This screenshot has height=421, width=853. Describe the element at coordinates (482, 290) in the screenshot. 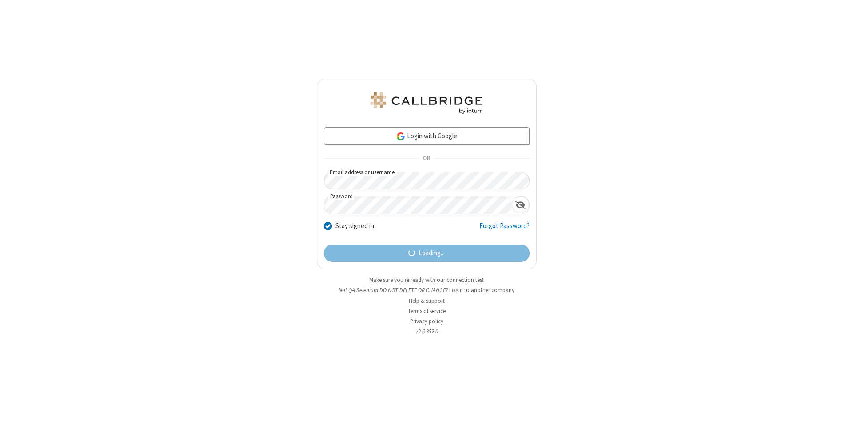

I see `button: Login to another company` at that location.